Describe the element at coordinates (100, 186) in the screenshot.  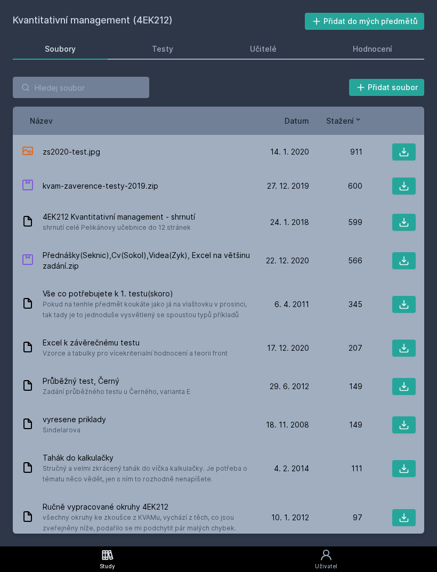
I see `span: kvam-zaverence-testy-2019.zip` at that location.